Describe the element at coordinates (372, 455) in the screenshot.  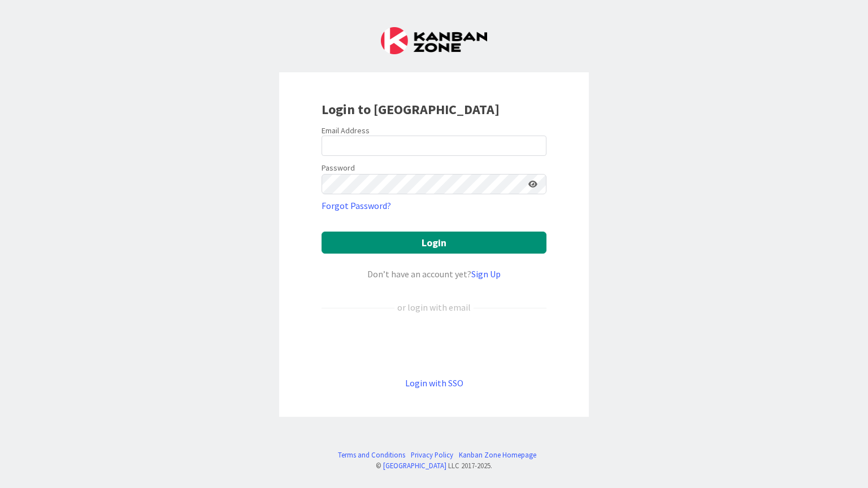
I see `a: Terms and Conditions` at that location.